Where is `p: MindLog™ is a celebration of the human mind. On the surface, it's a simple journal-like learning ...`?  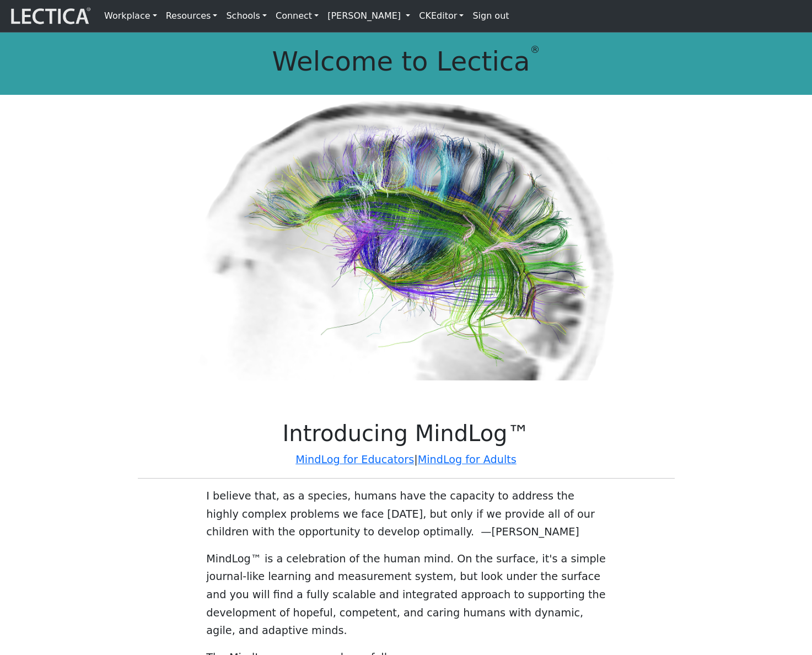 p: MindLog™ is a celebration of the human mind. On the surface, it's a simple journal-like learning ... is located at coordinates (406, 594).